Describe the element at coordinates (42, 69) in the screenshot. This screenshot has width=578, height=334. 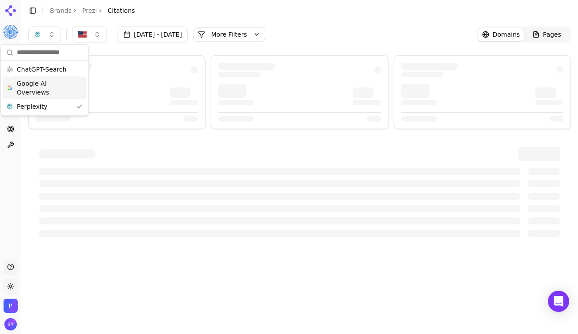
I see `span: ChatGPT-Search` at that location.